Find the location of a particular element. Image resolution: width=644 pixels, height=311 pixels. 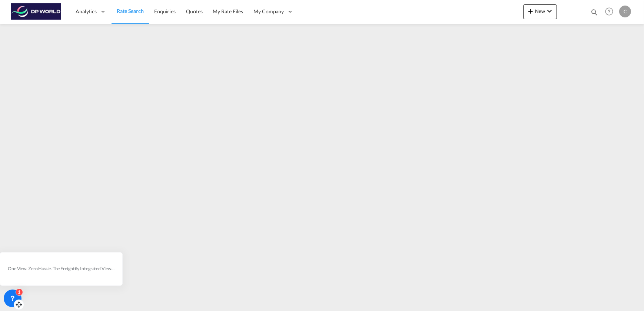

div: icon-magnify is located at coordinates (594, 14).